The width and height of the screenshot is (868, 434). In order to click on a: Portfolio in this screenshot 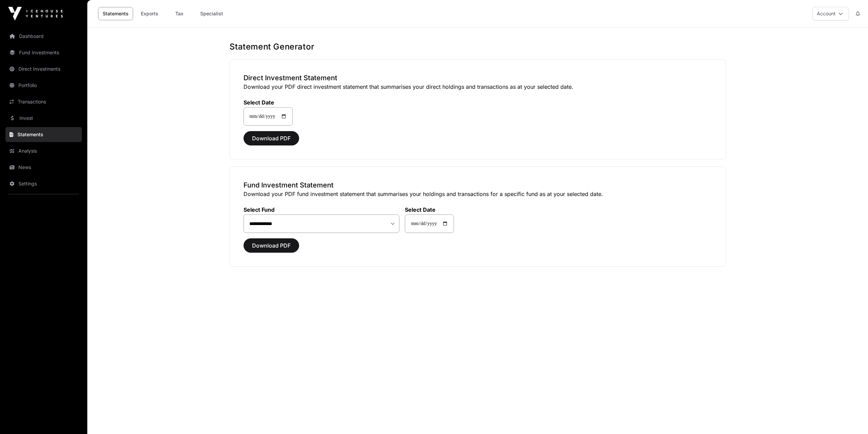, I will do `click(44, 85)`.